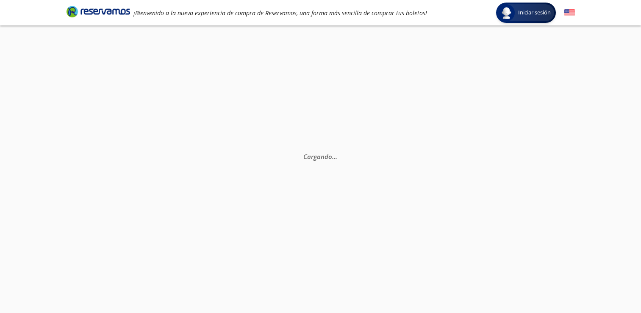  I want to click on i: Brand Logo, so click(98, 11).